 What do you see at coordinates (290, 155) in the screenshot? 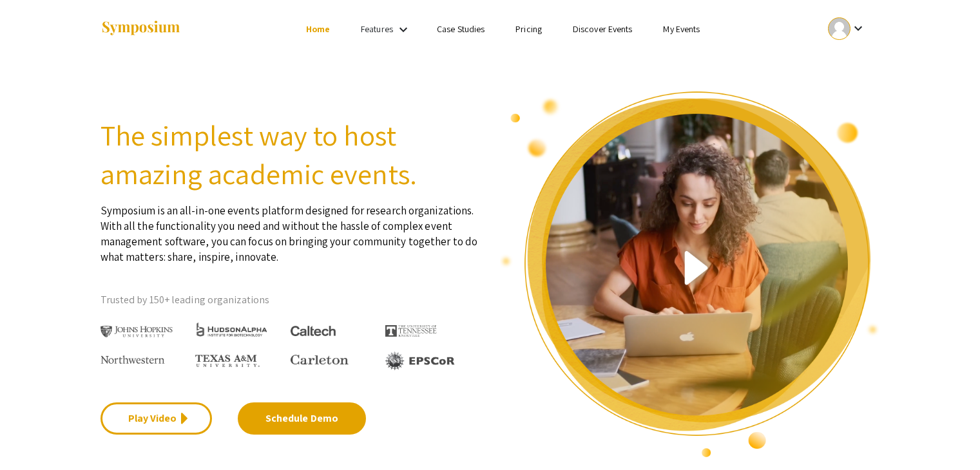
I see `h2: The simplest way to host amazing academic events.` at bounding box center [290, 155].